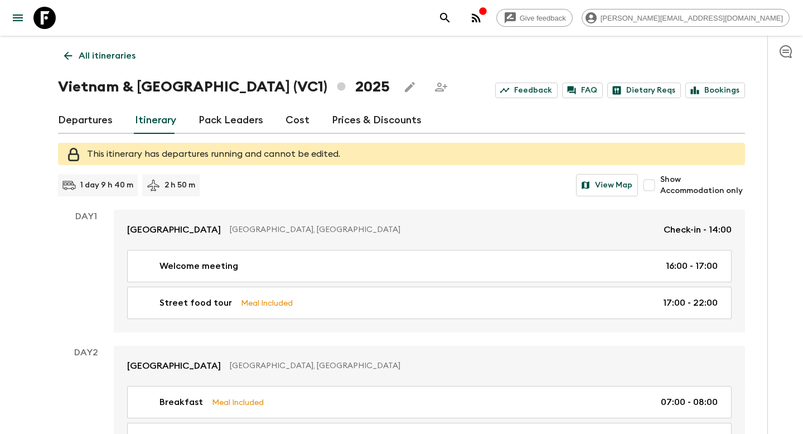 The image size is (803, 434). What do you see at coordinates (18, 18) in the screenshot?
I see `button: menu` at bounding box center [18, 18].